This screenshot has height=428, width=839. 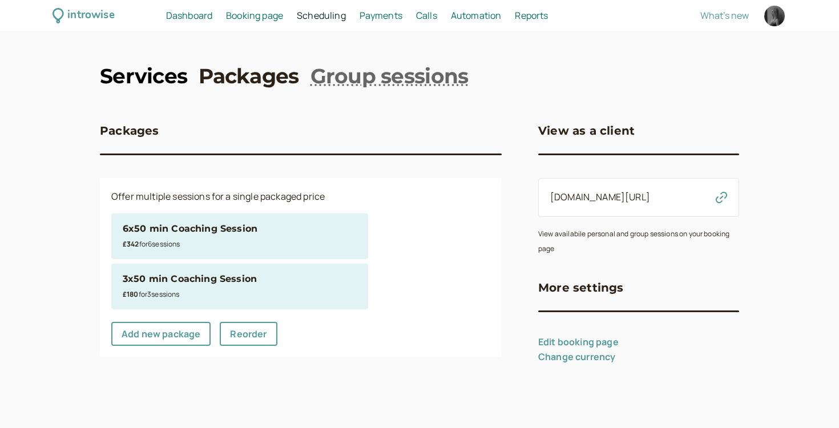 What do you see at coordinates (811, 401) in the screenshot?
I see `div: Chat Widget` at bounding box center [811, 401].